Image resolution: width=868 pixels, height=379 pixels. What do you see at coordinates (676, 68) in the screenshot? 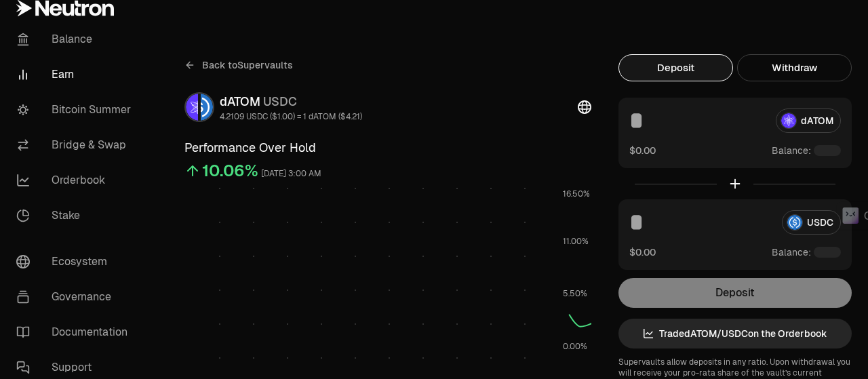
I see `button: Deposit` at bounding box center [676, 68].